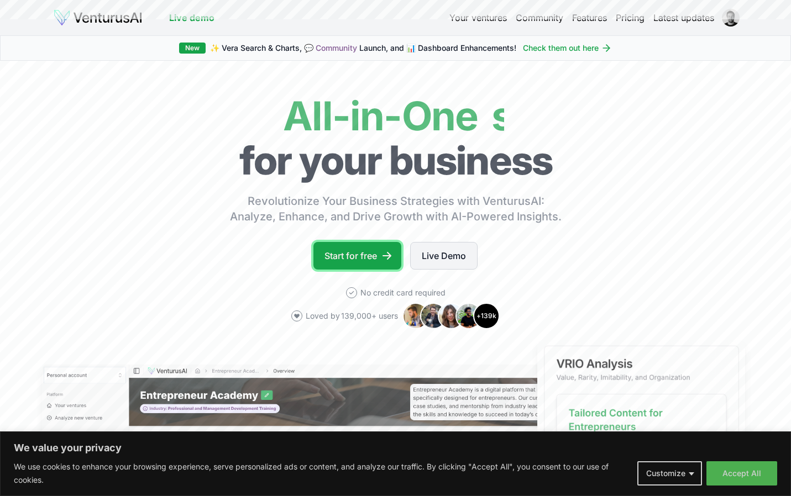  I want to click on a: Live Demo, so click(444, 256).